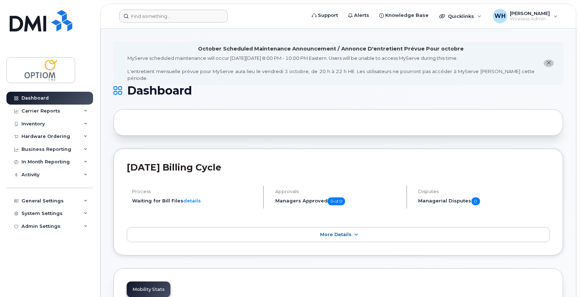  Describe the element at coordinates (338, 201) in the screenshot. I see `h5: Managers Approved` at that location.